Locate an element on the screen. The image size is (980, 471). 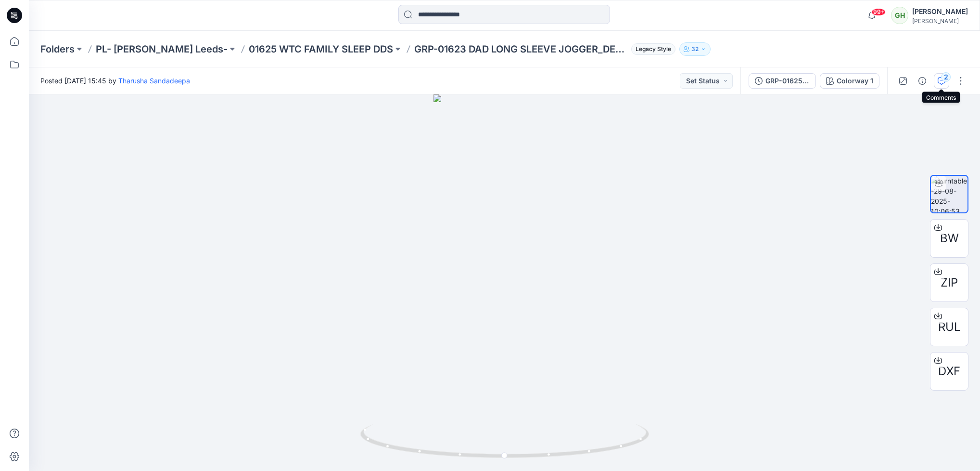
a: Folders is located at coordinates (57, 49).